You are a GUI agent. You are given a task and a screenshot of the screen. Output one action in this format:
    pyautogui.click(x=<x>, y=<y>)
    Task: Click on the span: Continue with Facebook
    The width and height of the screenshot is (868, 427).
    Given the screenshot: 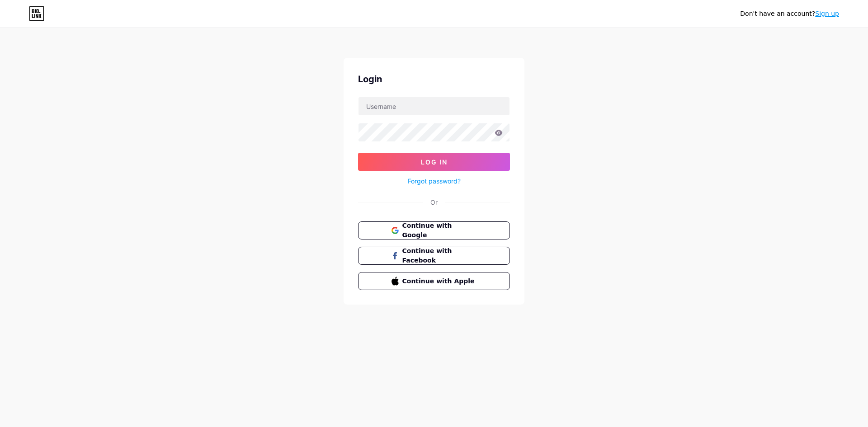 What is the action you would take?
    pyautogui.click(x=439, y=256)
    